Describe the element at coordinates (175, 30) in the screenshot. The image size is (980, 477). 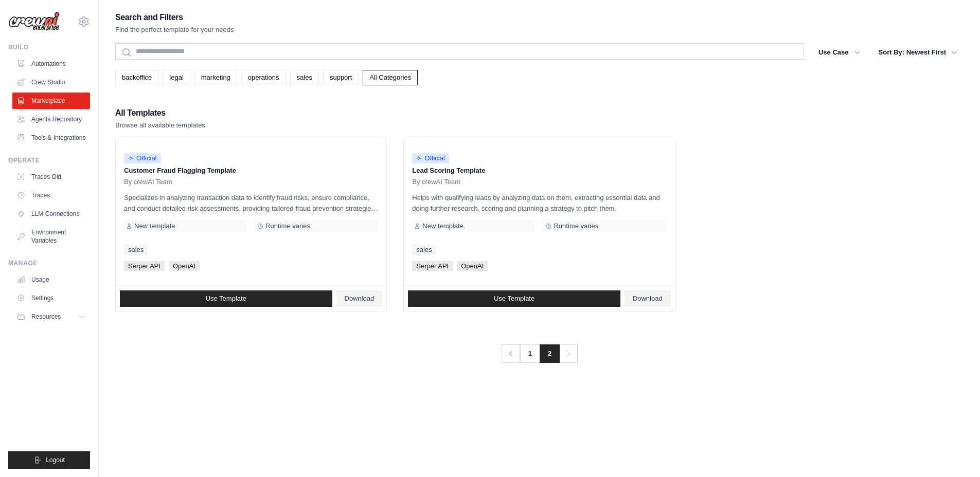
I see `p: Find the perfect template for your needs` at that location.